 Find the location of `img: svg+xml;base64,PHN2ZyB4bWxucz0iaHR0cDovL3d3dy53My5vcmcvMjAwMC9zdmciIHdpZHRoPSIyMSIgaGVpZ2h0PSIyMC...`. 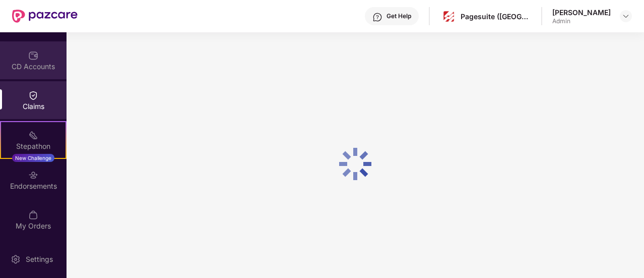

img: svg+xml;base64,PHN2ZyB4bWxucz0iaHR0cDovL3d3dy53My5vcmcvMjAwMC9zdmciIHdpZHRoPSIyMSIgaGVpZ2h0PSIyMC... is located at coordinates (33, 135).